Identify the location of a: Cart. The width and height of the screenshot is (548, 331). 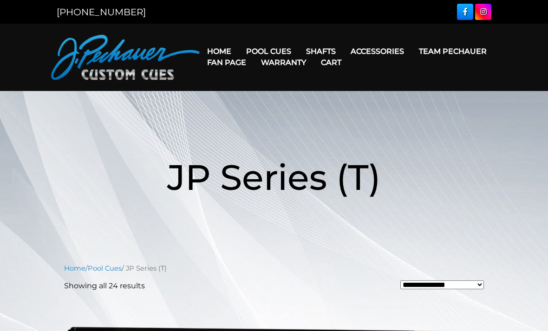
(331, 62).